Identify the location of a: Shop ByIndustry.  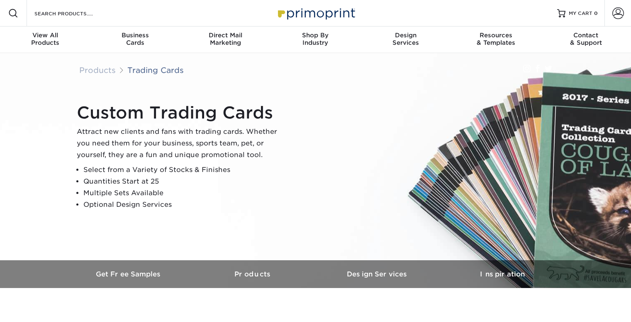
(315, 40).